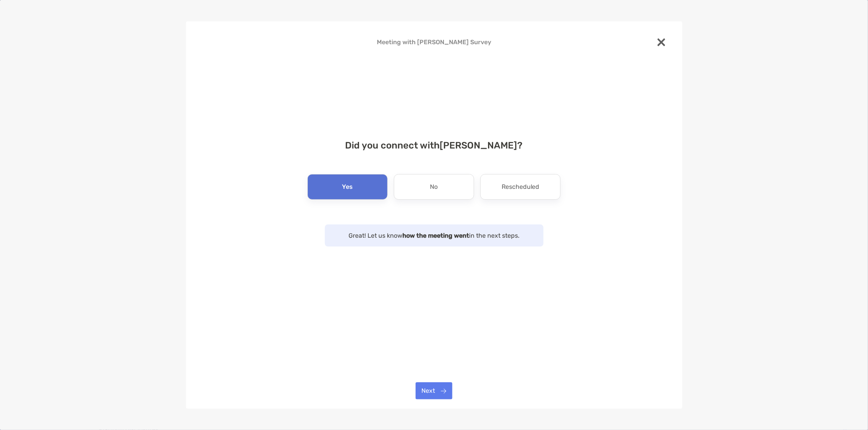  I want to click on img: close modal, so click(661, 42).